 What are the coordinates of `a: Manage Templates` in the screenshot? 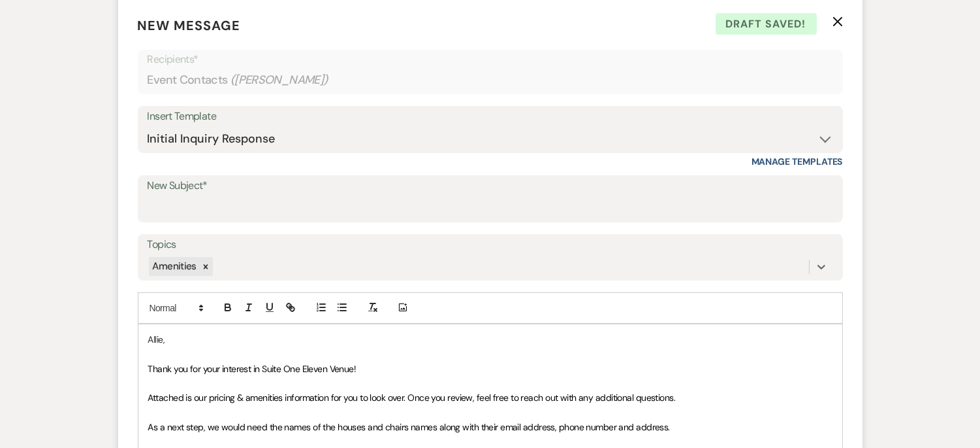 It's located at (797, 162).